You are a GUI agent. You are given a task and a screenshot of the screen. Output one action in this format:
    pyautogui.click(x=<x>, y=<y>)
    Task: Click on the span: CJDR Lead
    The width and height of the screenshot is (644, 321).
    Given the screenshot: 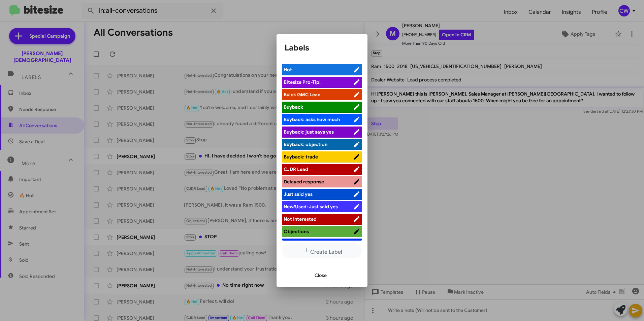 What is the action you would take?
    pyautogui.click(x=296, y=169)
    